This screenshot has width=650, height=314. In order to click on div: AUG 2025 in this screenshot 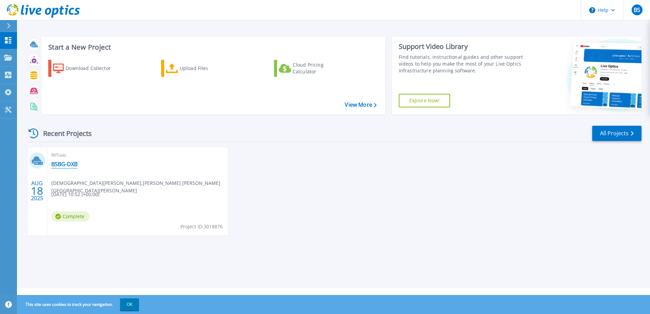, I will do `click(37, 191)`.